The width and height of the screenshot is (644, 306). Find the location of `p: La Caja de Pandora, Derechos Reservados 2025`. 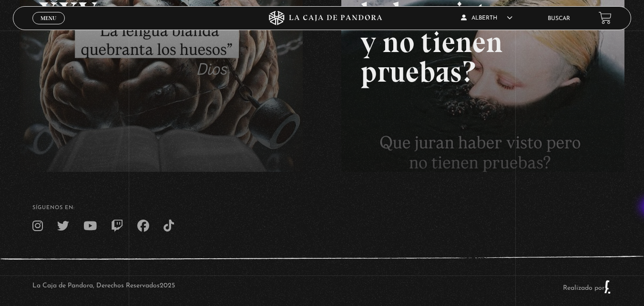

p: La Caja de Pandora, Derechos Reservados 2025 is located at coordinates (103, 287).